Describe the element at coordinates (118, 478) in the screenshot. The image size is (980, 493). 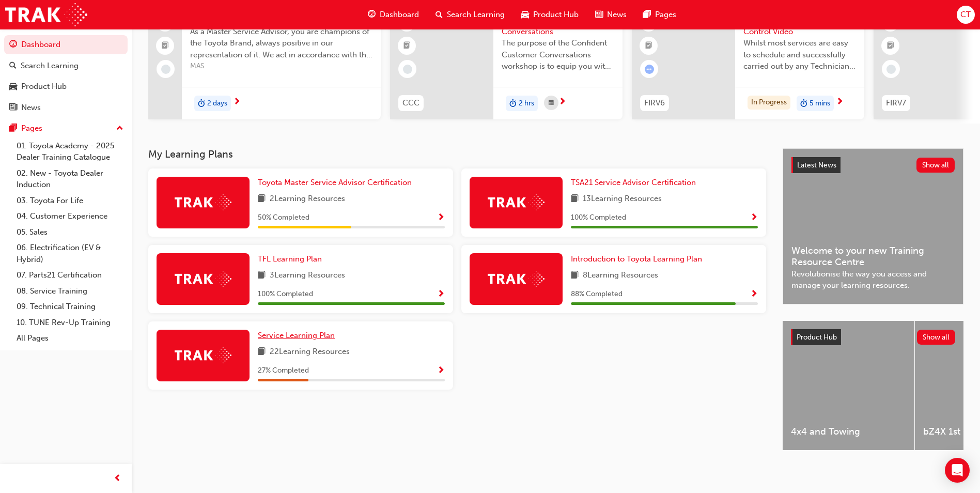
I see `span: prev-icon` at that location.